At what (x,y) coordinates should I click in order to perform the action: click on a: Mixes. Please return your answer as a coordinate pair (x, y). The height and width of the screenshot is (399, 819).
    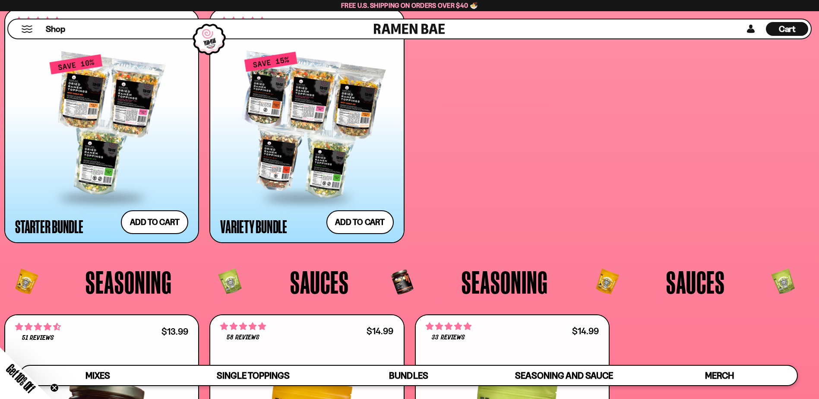
    Looking at the image, I should click on (98, 375).